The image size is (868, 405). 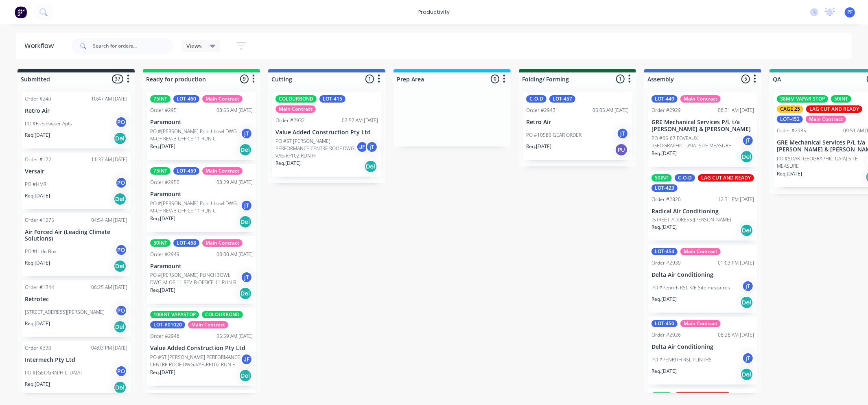 I want to click on div: Order #172, so click(x=38, y=159).